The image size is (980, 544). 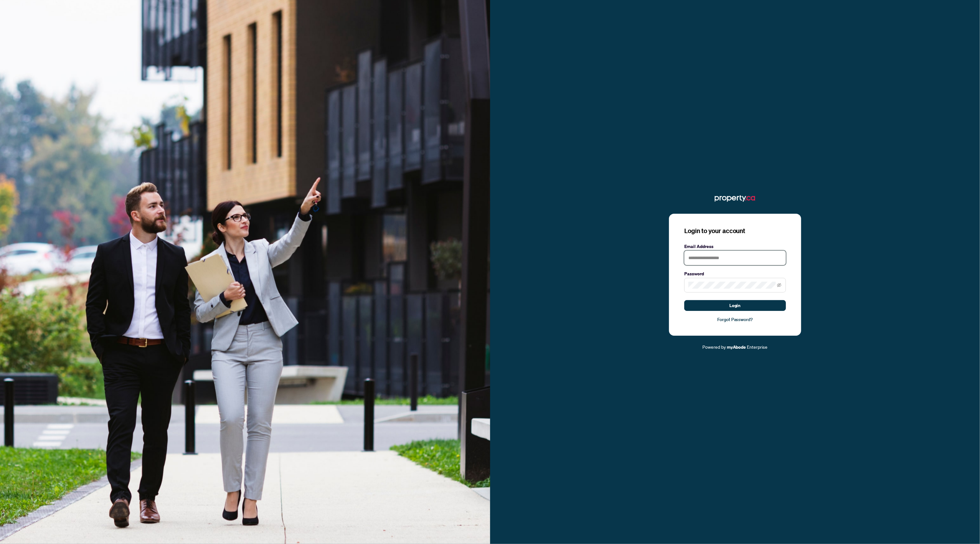 I want to click on span: eye-invisible, so click(x=779, y=285).